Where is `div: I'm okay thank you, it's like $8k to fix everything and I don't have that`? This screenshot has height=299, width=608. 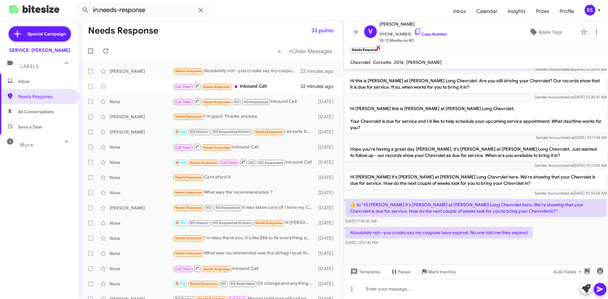 div: I'm okay thank you, it's like $8k to fix everything and I don't have that is located at coordinates (244, 238).